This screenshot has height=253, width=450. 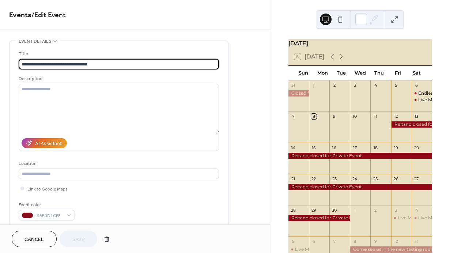 I want to click on a: Cancel, so click(x=34, y=239).